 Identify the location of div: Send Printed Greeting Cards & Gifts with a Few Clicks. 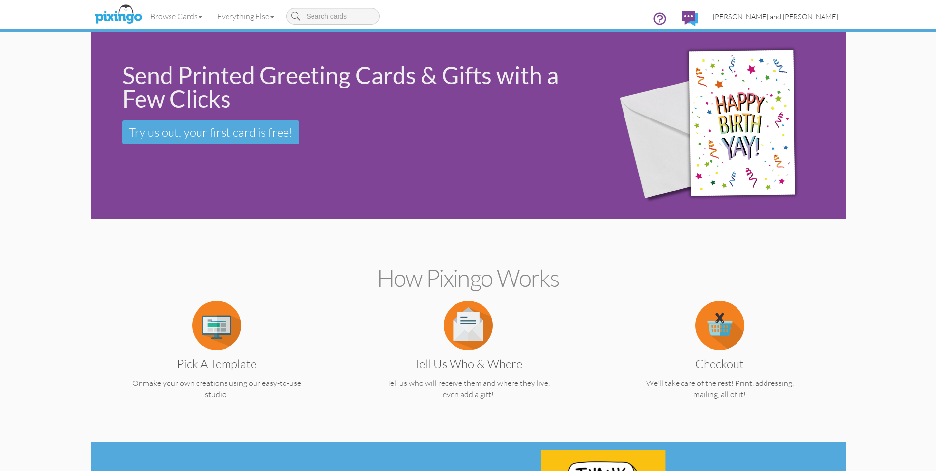
(354, 87).